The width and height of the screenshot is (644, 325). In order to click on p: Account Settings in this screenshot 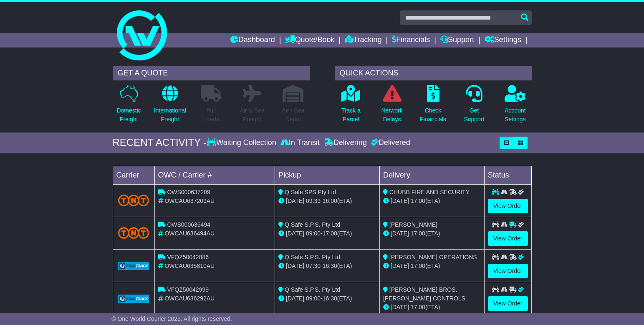, I will do `click(515, 115)`.